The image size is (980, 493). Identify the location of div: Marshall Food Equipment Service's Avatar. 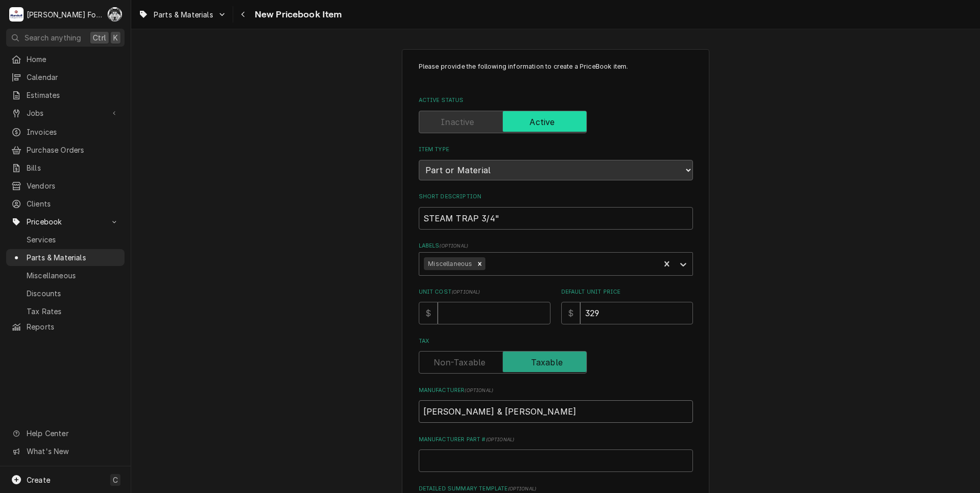
(16, 15).